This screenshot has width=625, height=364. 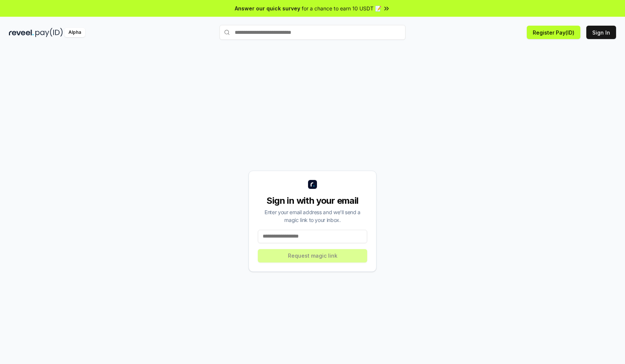 What do you see at coordinates (75, 32) in the screenshot?
I see `div: Alpha` at bounding box center [75, 32].